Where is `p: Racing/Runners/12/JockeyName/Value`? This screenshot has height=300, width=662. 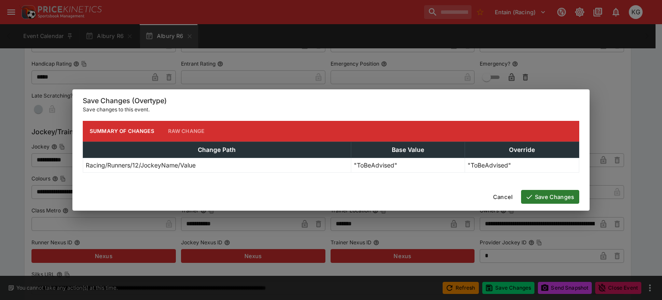 p: Racing/Runners/12/JockeyName/Value is located at coordinates (141, 165).